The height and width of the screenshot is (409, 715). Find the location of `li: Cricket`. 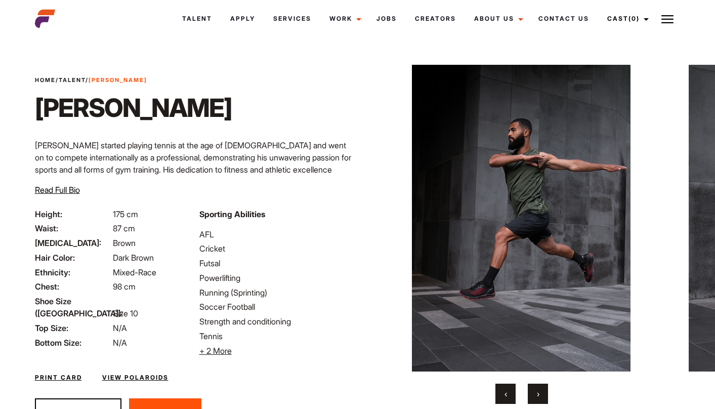

li: Cricket is located at coordinates (275, 248).